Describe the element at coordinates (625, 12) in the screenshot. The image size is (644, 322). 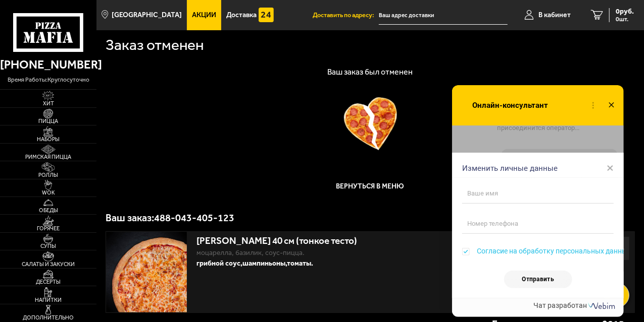
I see `span: 0 руб.` at that location.